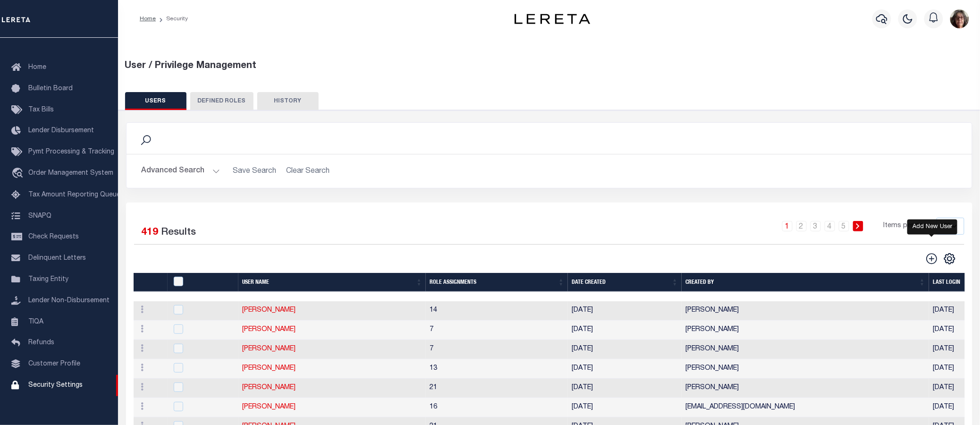 The height and width of the screenshot is (425, 980). What do you see at coordinates (908, 226) in the screenshot?
I see `span: Items per page` at bounding box center [908, 226].